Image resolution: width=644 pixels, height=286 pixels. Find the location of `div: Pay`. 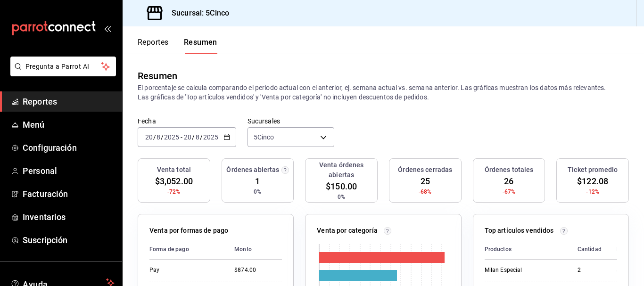

div: Pay is located at coordinates (184, 270).